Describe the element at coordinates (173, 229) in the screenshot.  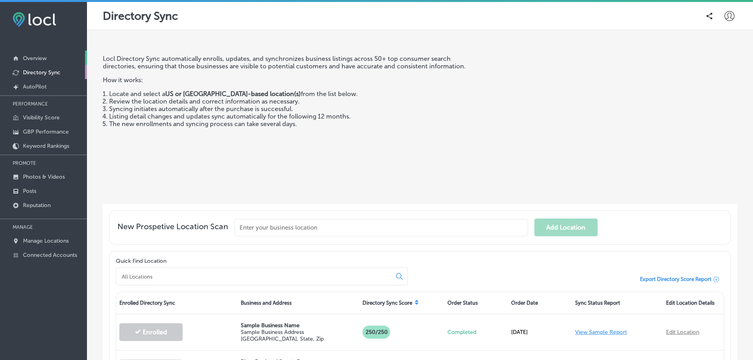
I see `span: New Prospetive Location Scan` at that location.